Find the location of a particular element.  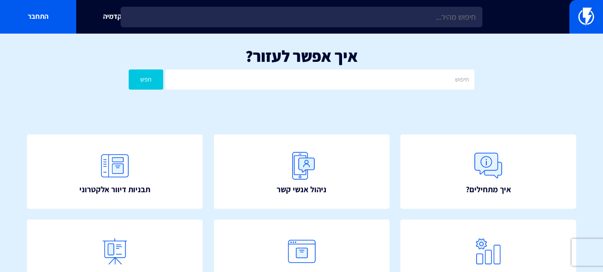

a: ניהול אנשי קשר is located at coordinates (302, 172).